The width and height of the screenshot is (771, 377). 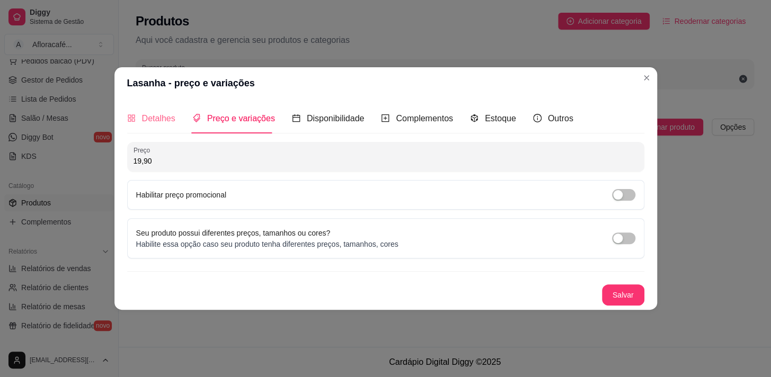 What do you see at coordinates (537, 118) in the screenshot?
I see `span: info-circle` at bounding box center [537, 118].